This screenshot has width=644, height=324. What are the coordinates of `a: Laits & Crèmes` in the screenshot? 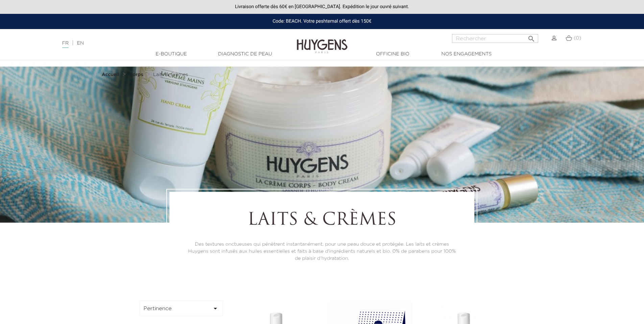 It's located at (170, 75).